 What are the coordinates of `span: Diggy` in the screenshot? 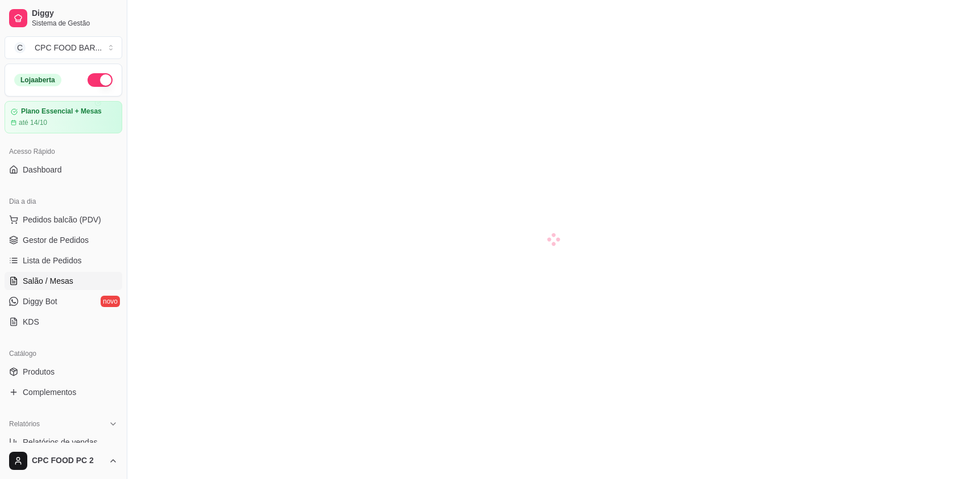 It's located at (75, 14).